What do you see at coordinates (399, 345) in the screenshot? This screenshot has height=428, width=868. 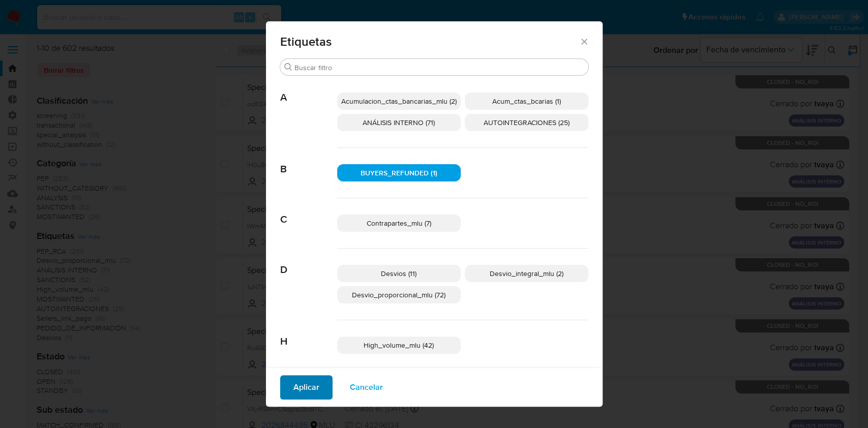 I see `div: High_volume_mlu (42)` at bounding box center [399, 345].